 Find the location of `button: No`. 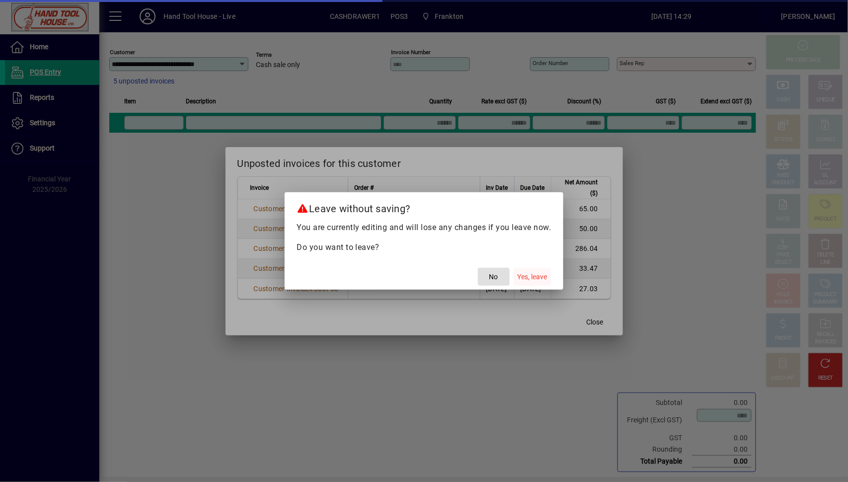

button: No is located at coordinates (494, 277).